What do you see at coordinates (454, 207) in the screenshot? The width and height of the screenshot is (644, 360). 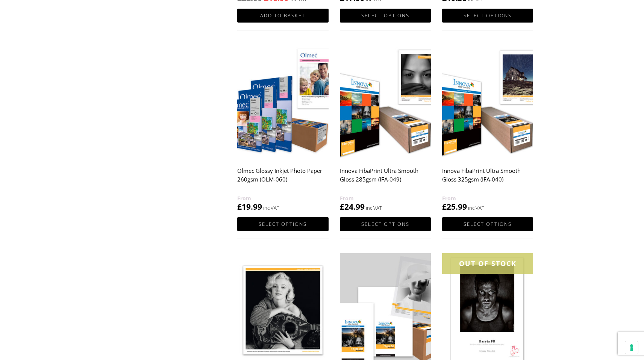 I see `bdi: 25.99` at bounding box center [454, 207].